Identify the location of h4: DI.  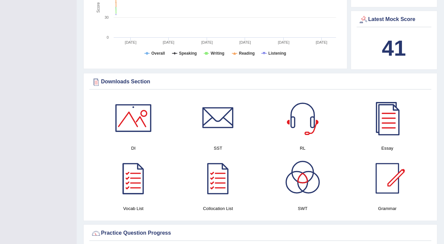
(133, 148).